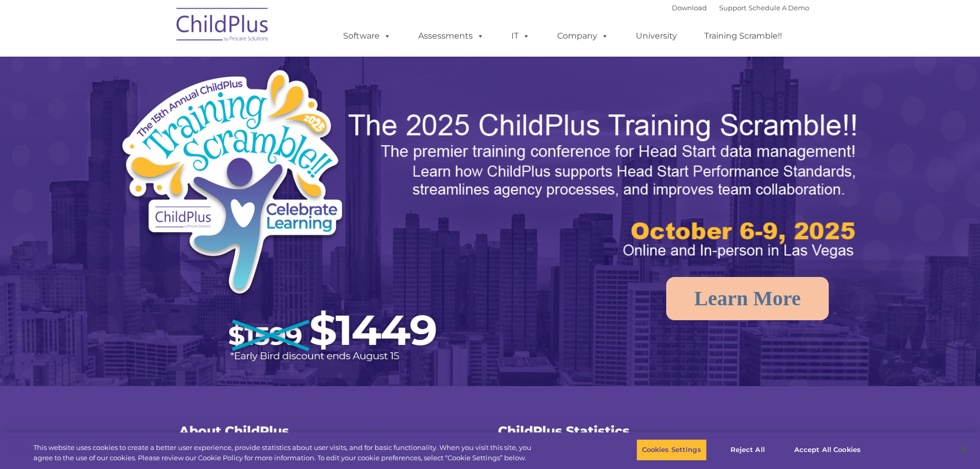  I want to click on a: University, so click(656, 36).